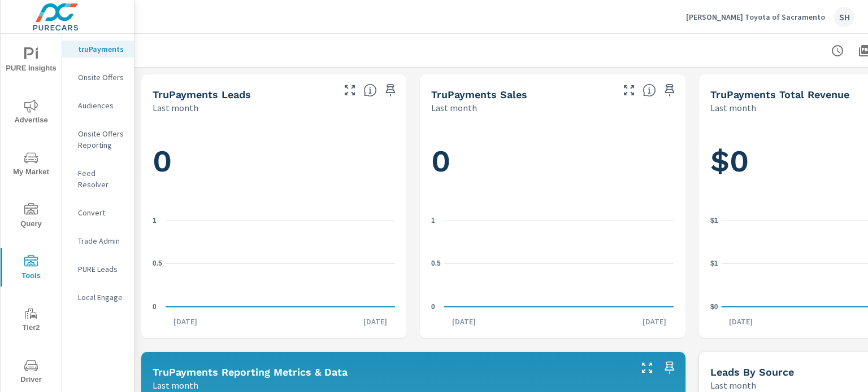 The height and width of the screenshot is (392, 868). What do you see at coordinates (98, 270) in the screenshot?
I see `div: PURE Leads` at bounding box center [98, 270].